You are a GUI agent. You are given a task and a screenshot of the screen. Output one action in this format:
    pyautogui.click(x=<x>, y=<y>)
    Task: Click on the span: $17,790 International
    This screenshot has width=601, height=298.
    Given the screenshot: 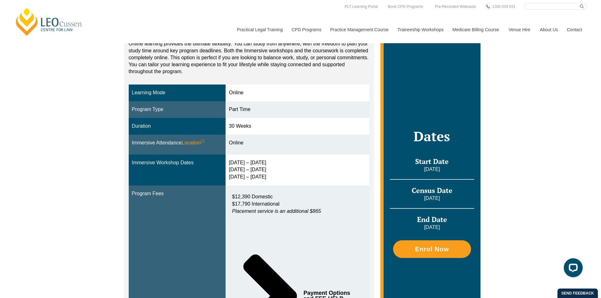 What is the action you would take?
    pyautogui.click(x=255, y=204)
    